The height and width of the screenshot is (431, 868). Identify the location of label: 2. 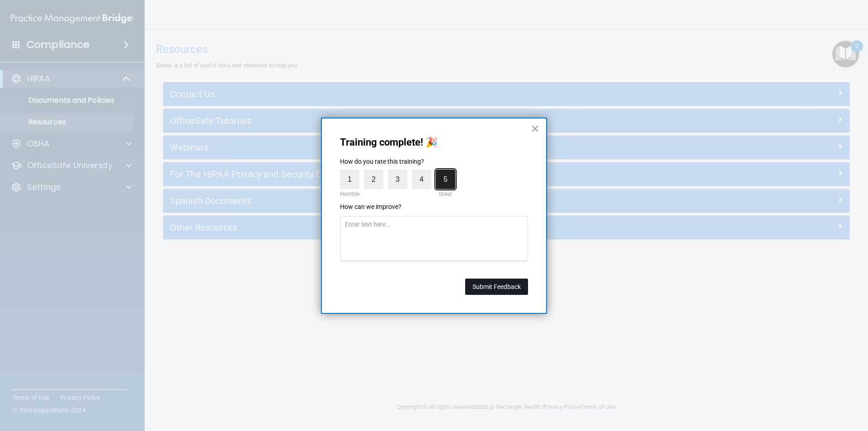
(373, 180).